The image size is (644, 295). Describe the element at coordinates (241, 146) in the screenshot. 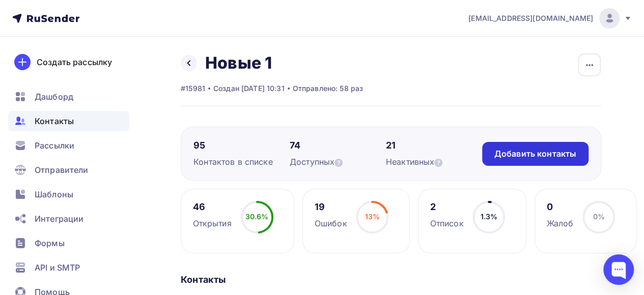

I see `div: 95` at that location.